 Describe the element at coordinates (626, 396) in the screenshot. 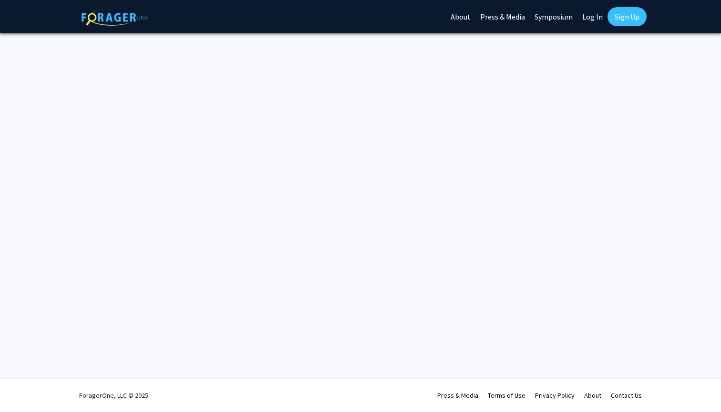

I see `a: Contact Us` at that location.